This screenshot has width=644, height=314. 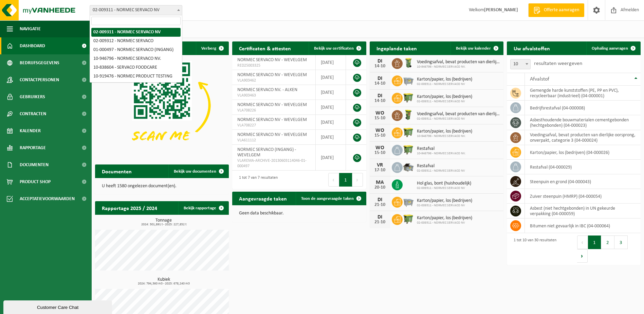 I want to click on span: Verberg, so click(x=209, y=48).